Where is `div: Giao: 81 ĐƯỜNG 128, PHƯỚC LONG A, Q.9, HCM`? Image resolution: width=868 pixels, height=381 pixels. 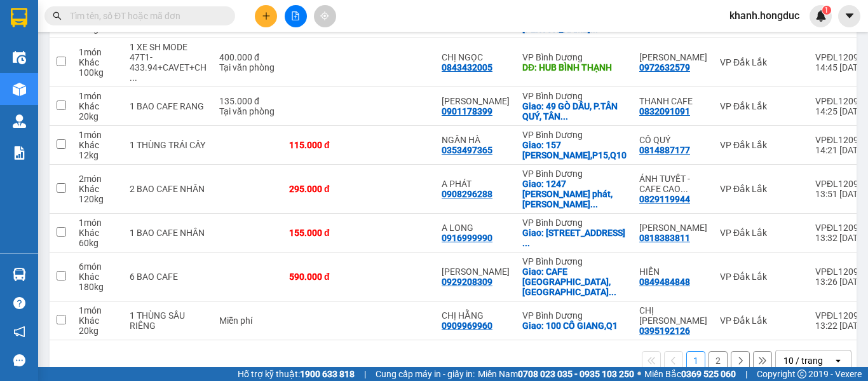
div: Giao: 81 ĐƯỜNG 128, PHƯỚC LONG A, Q.9, HCM is located at coordinates (574, 238).